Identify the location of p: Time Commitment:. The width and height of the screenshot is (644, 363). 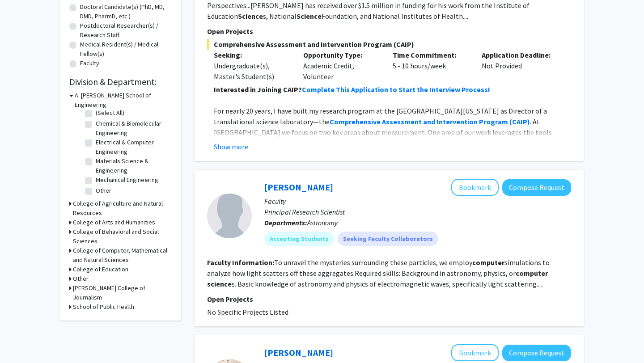
(431, 55).